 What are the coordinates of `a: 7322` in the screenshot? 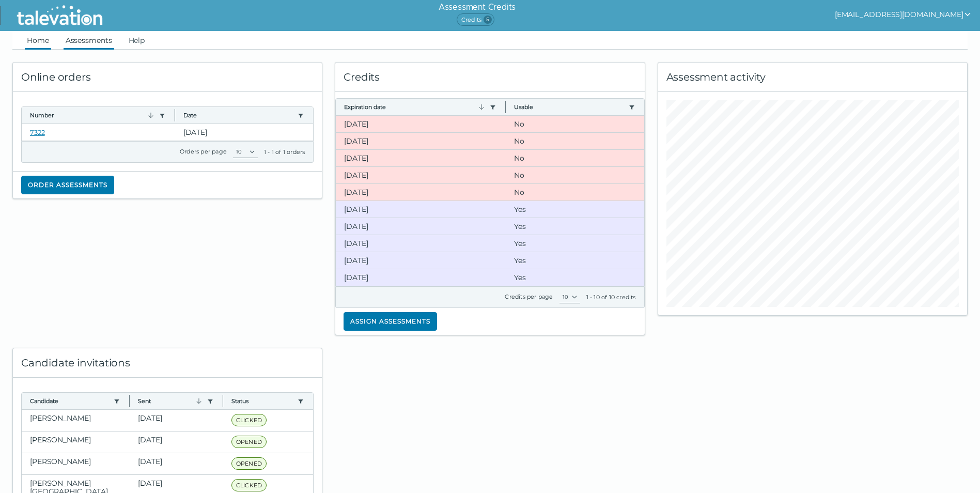 It's located at (37, 132).